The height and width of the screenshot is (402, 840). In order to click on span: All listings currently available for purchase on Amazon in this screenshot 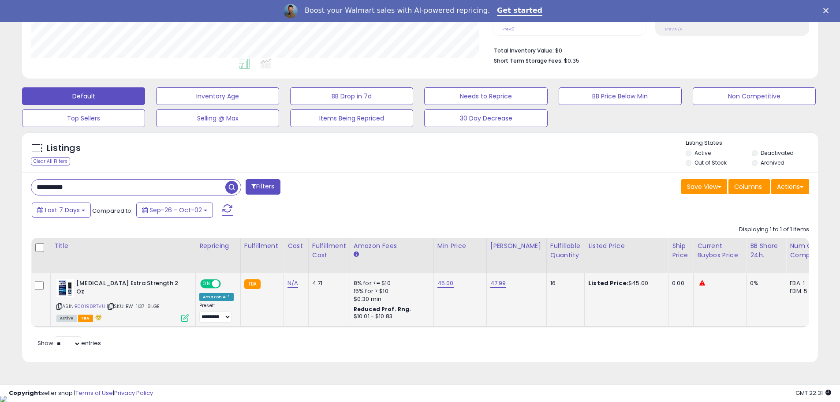, I will do `click(67, 318)`.